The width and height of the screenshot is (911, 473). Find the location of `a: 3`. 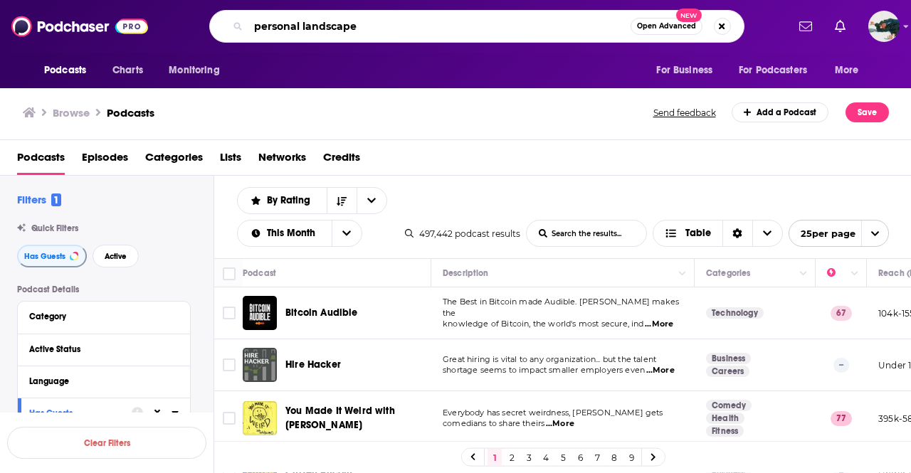

a: 3 is located at coordinates (529, 458).